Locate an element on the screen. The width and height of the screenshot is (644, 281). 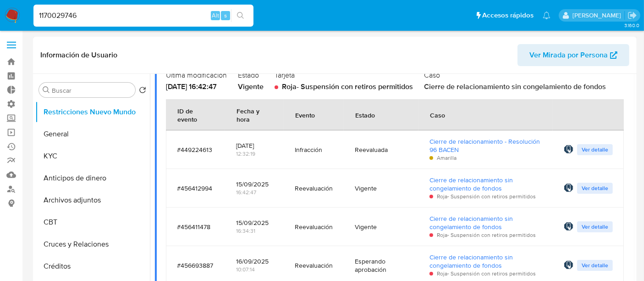
a: Salir is located at coordinates (632, 15).